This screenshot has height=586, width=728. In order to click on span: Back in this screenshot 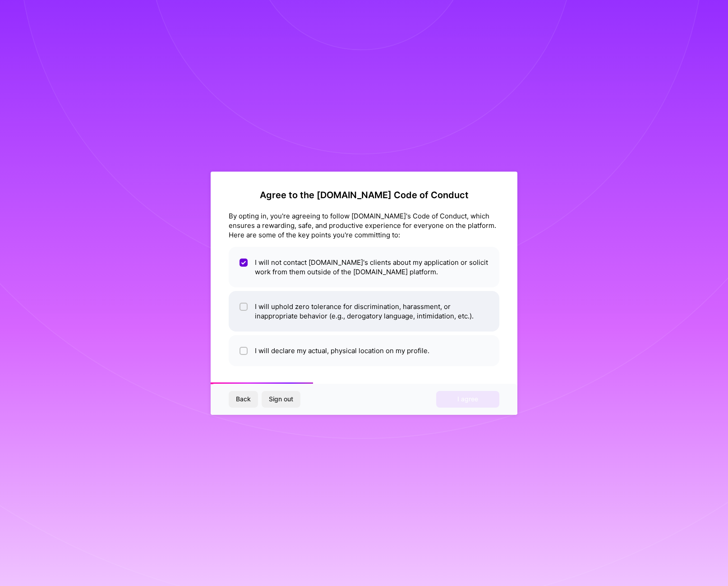, I will do `click(243, 399)`.